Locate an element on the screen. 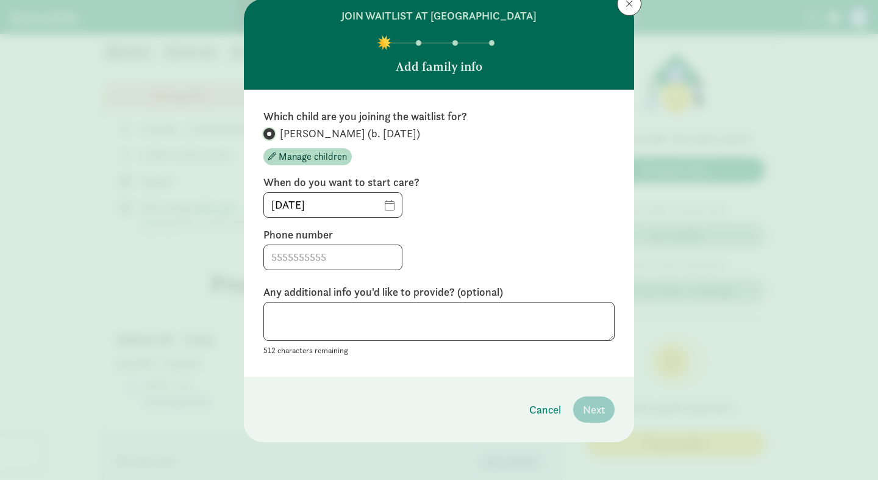 The height and width of the screenshot is (480, 878). small: 512 characters remaining is located at coordinates (305, 350).